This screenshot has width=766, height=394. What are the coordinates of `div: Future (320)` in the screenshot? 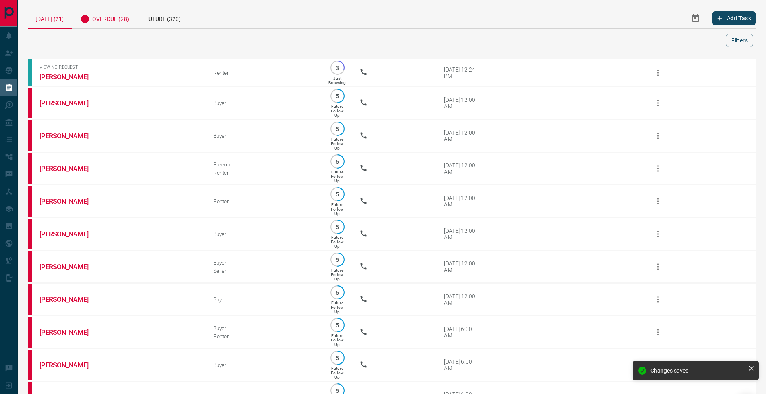 It's located at (163, 18).